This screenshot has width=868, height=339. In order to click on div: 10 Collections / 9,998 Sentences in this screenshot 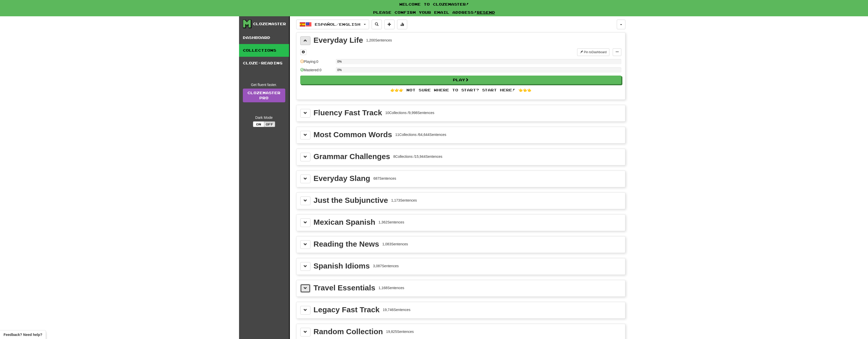, I will do `click(410, 113)`.